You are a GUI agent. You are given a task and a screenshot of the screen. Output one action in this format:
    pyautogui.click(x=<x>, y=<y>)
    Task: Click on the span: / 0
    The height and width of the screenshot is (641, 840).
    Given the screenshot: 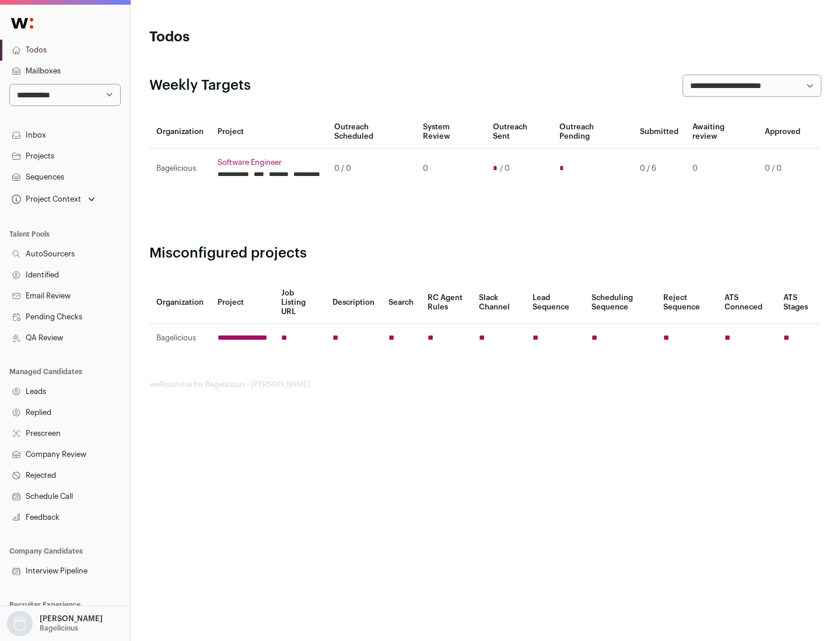 What is the action you would take?
    pyautogui.click(x=505, y=168)
    